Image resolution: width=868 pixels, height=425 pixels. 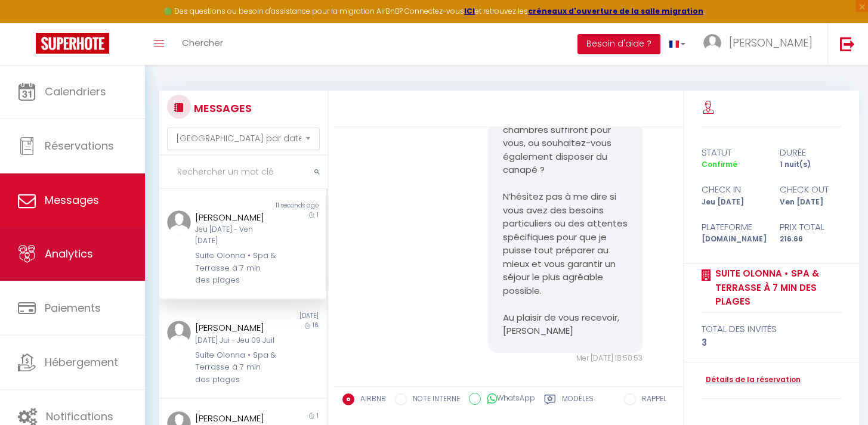 What do you see at coordinates (847, 43) in the screenshot?
I see `img: logout` at bounding box center [847, 43].